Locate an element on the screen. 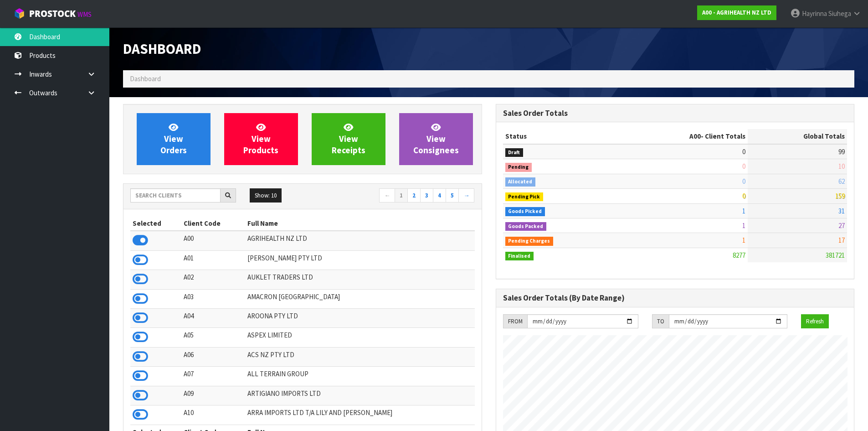 Image resolution: width=868 pixels, height=431 pixels. button: Show: 10 is located at coordinates (265, 196).